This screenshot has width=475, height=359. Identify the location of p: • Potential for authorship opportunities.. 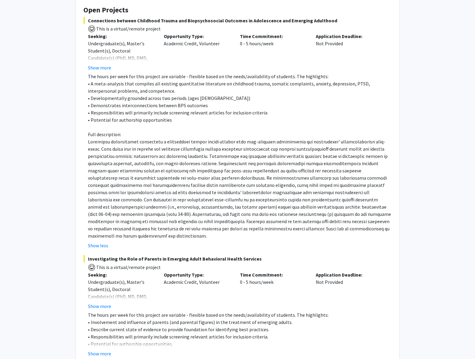
(240, 344).